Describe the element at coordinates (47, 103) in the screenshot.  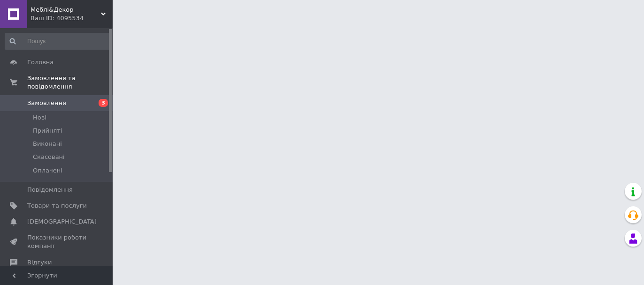
I see `span: Замовлення` at that location.